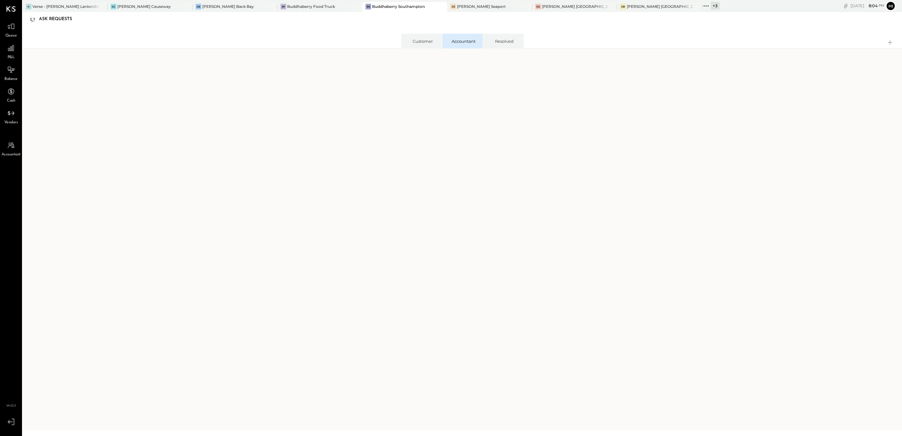 This screenshot has width=902, height=436. Describe the element at coordinates (11, 79) in the screenshot. I see `span: Balance` at that location.